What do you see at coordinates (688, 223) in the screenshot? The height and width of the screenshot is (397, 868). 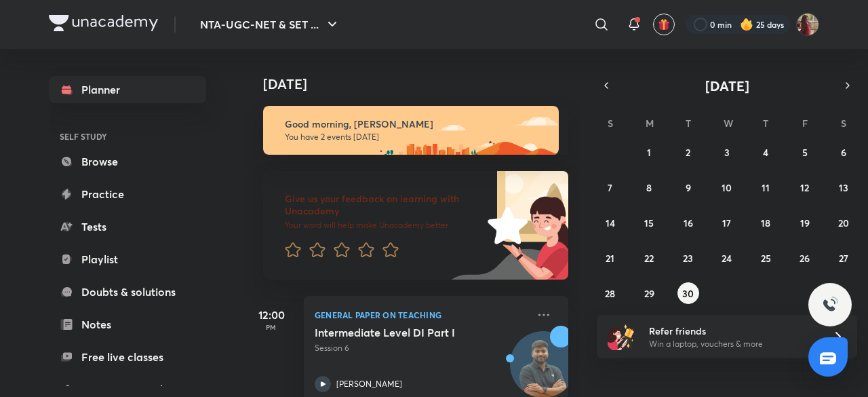 I see `button: September 16, 2025` at bounding box center [688, 223].